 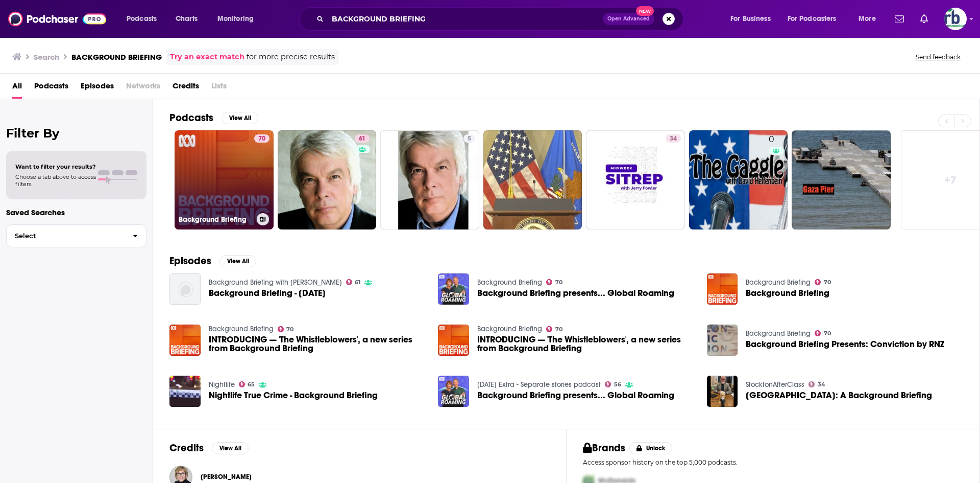 What do you see at coordinates (207, 56) in the screenshot?
I see `a: Try an exact match` at bounding box center [207, 56].